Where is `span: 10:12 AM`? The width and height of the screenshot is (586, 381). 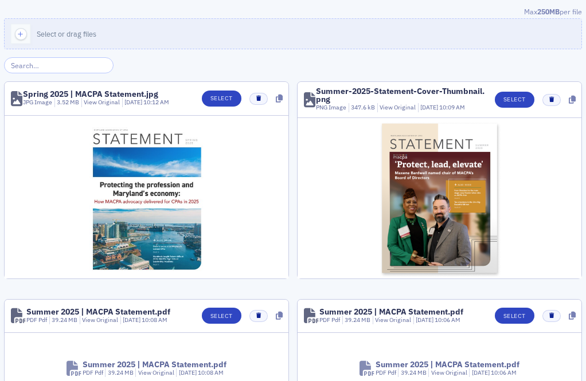
span: 10:12 AM is located at coordinates (156, 102).